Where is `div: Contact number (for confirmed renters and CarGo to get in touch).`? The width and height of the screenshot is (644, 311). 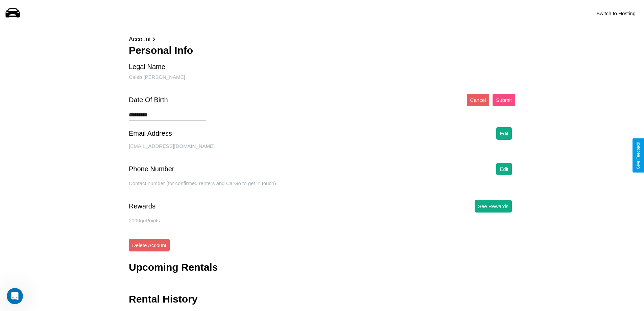
div: Contact number (for confirmed renters and CarGo to get in touch). is located at coordinates (322, 187).